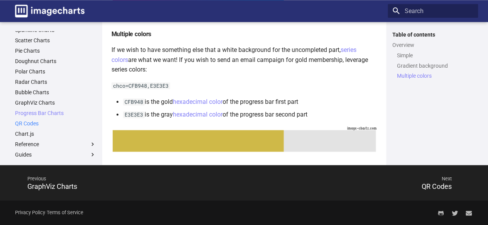  Describe the element at coordinates (435, 55) in the screenshot. I see `a: Simple` at that location.